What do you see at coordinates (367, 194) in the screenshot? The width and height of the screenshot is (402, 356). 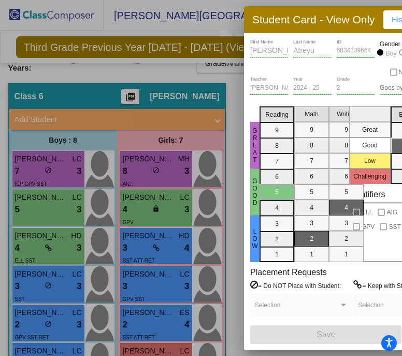 I see `label: Identifiers` at bounding box center [367, 194].